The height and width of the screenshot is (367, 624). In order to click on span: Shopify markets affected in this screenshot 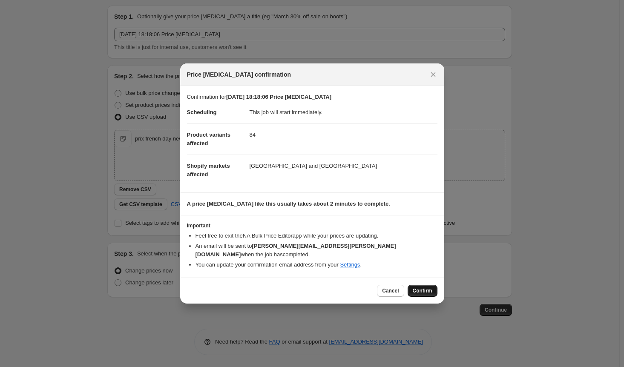, I will do `click(208, 170)`.